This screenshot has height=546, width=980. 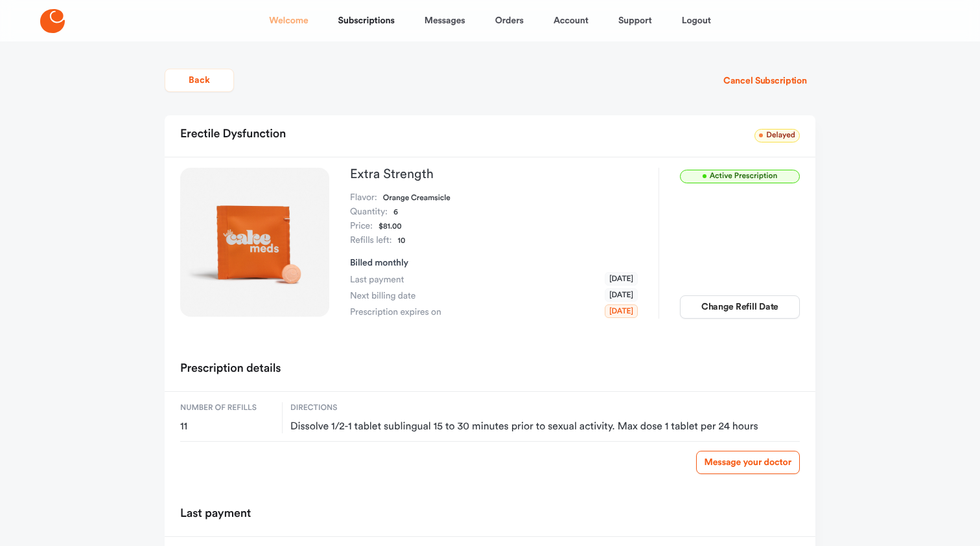 I want to click on span: Last payment, so click(x=377, y=280).